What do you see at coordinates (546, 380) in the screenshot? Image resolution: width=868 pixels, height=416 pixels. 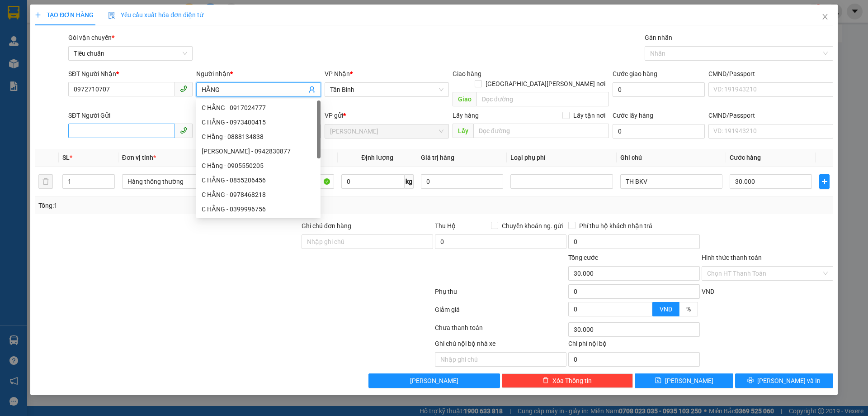 I see `span: delete` at bounding box center [546, 380].